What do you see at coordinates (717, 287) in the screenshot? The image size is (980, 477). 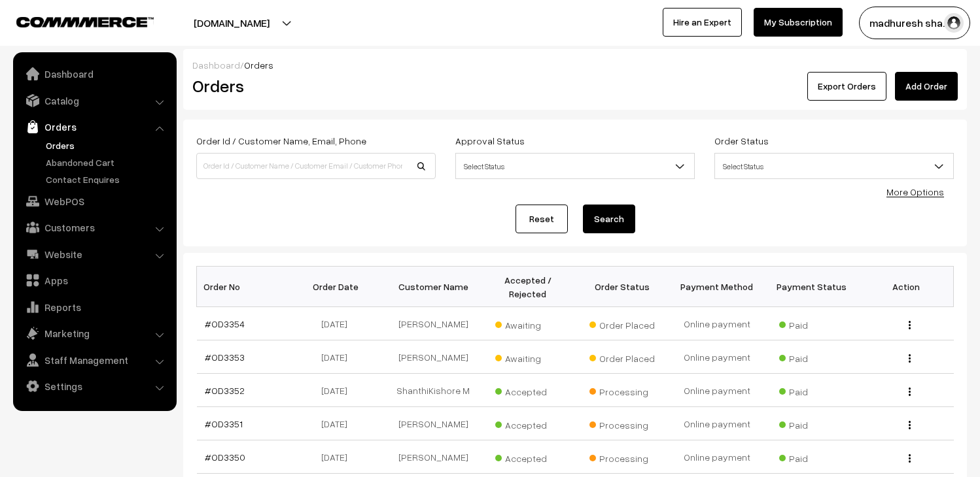 I see `th: Payment Method` at bounding box center [717, 287].